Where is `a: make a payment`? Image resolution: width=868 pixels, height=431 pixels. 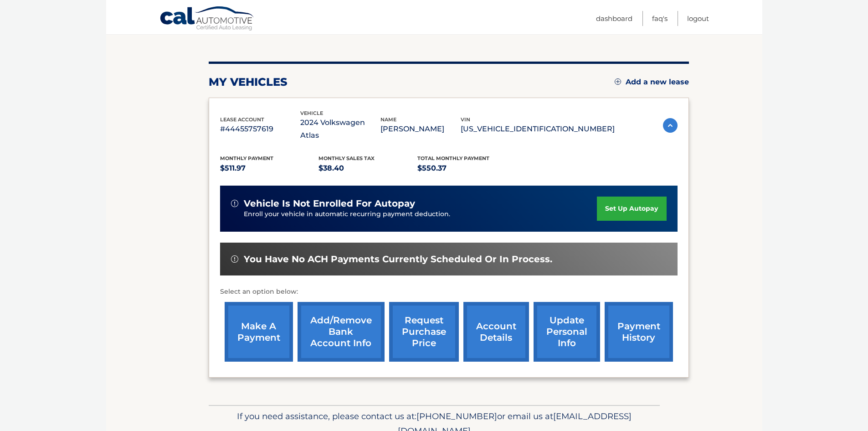 a: make a payment is located at coordinates (259, 331).